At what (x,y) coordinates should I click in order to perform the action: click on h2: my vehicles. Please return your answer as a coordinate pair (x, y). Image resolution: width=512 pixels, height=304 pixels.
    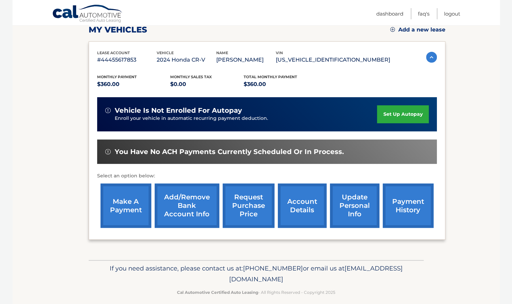
    Looking at the image, I should click on (118, 30).